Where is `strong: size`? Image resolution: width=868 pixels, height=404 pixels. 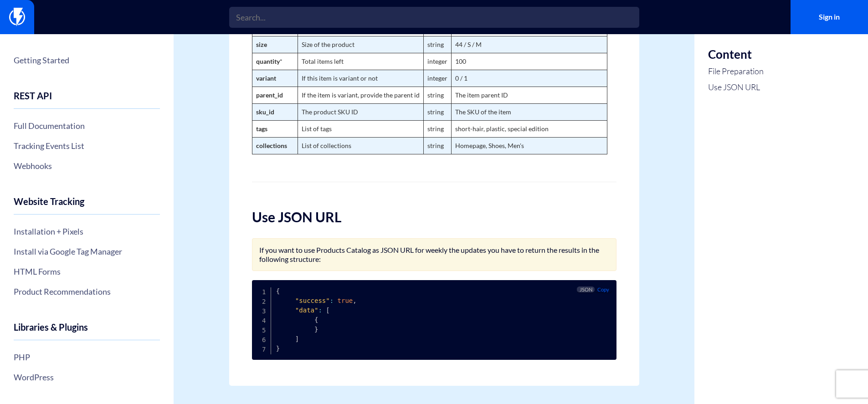
strong: size is located at coordinates (262, 44).